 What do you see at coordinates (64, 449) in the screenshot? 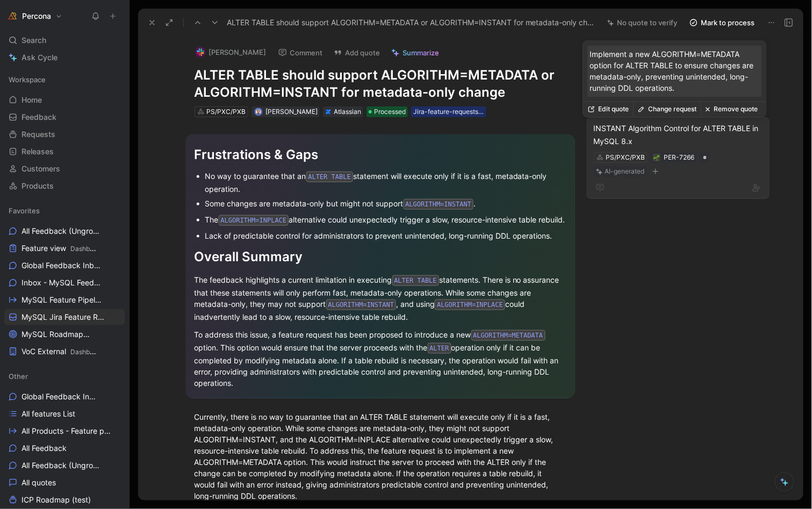
I see `a: All Feedback` at bounding box center [64, 449].